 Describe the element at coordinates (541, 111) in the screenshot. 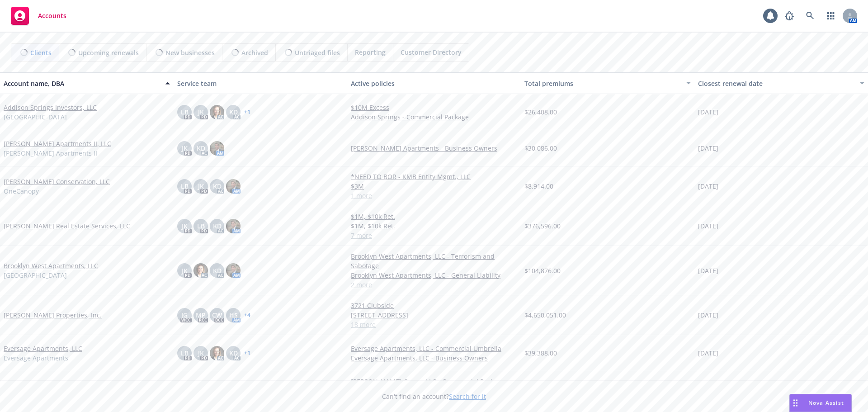

I see `span: $26,408.00` at that location.